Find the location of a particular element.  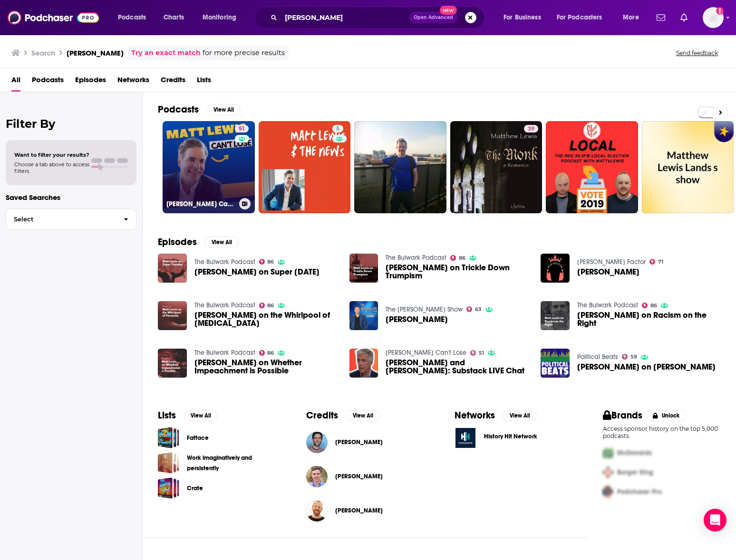

a: Matt Lewis on John Mellencamp is located at coordinates (555, 363).